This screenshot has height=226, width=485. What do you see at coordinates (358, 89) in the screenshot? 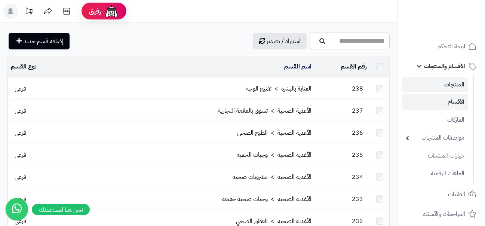
I see `span: 238` at bounding box center [358, 89].